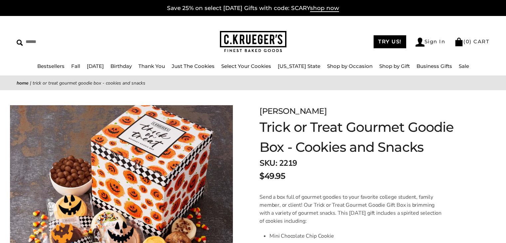  What do you see at coordinates (464, 66) in the screenshot?
I see `a: Sale` at bounding box center [464, 66].